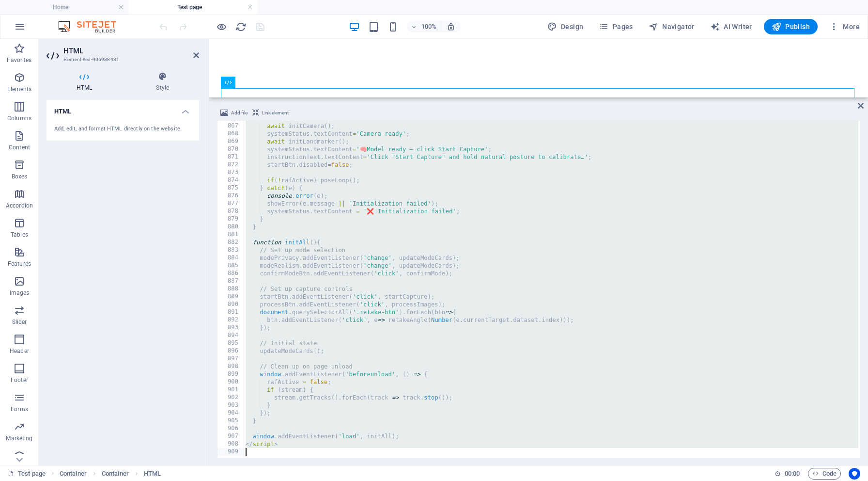  What do you see at coordinates (20, 90) in the screenshot?
I see `p: Elements` at bounding box center [20, 90].